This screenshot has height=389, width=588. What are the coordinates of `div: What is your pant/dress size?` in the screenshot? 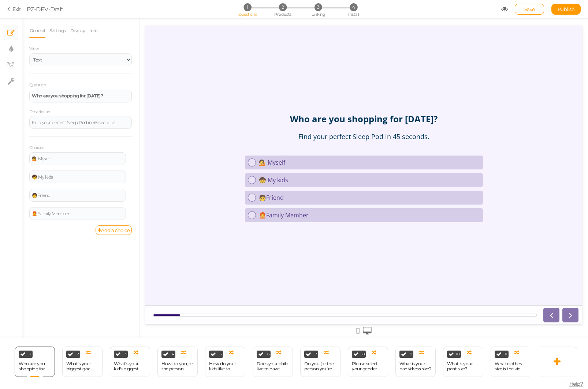 It's located at (415, 367).